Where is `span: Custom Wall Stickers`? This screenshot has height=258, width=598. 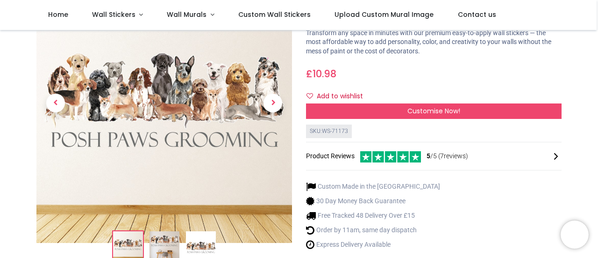 span: Custom Wall Stickers is located at coordinates (274, 14).